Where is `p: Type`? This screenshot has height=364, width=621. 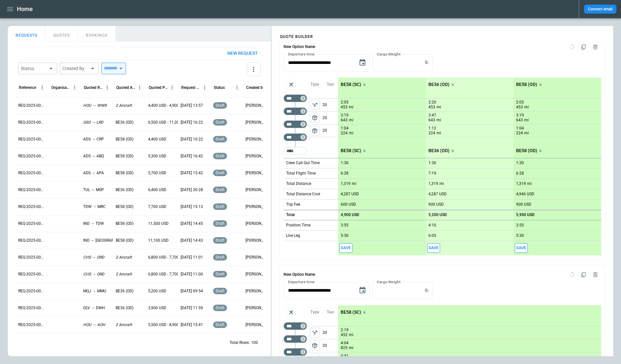
p: Type is located at coordinates (315, 84).